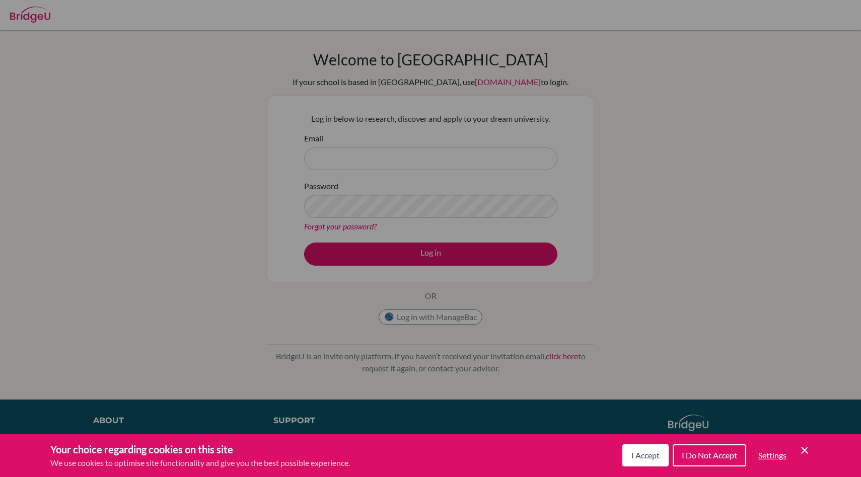 The width and height of the screenshot is (861, 477). I want to click on span: Settings, so click(772, 455).